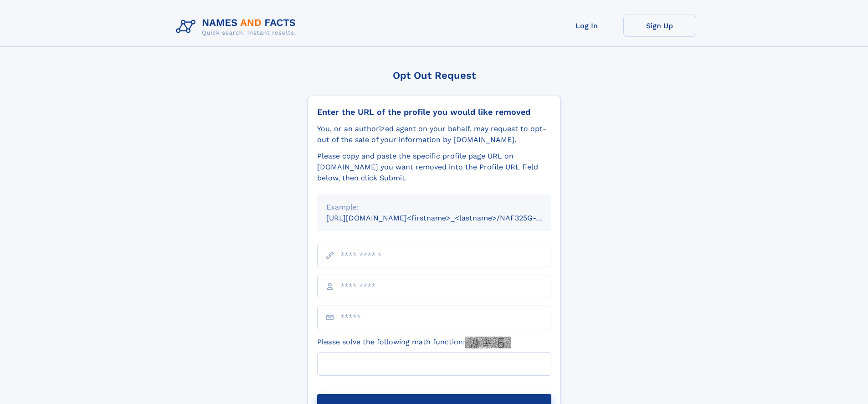 This screenshot has width=868, height=404. Describe the element at coordinates (587, 26) in the screenshot. I see `a: Log In` at that location.